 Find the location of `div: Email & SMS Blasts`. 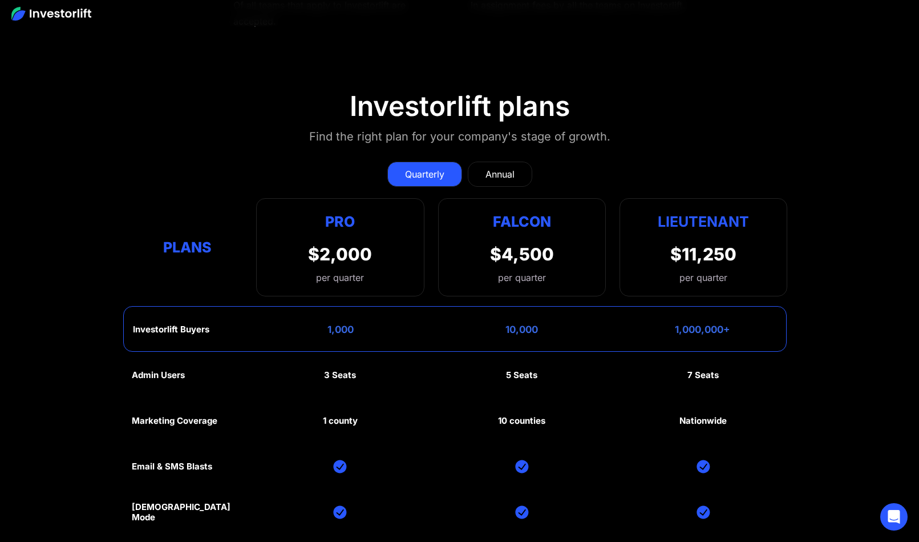

div: Email & SMS Blasts is located at coordinates (172, 466).